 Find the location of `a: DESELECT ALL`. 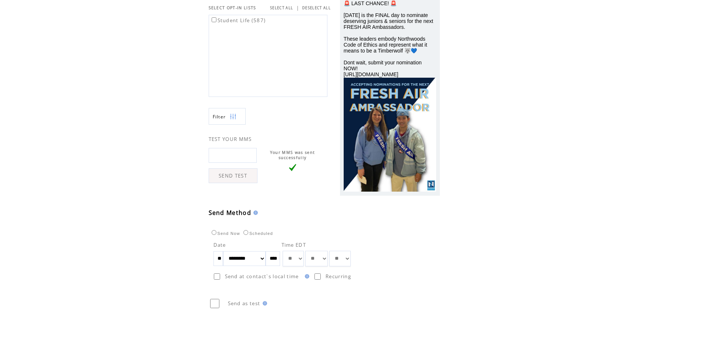

a: DESELECT ALL is located at coordinates (316, 8).